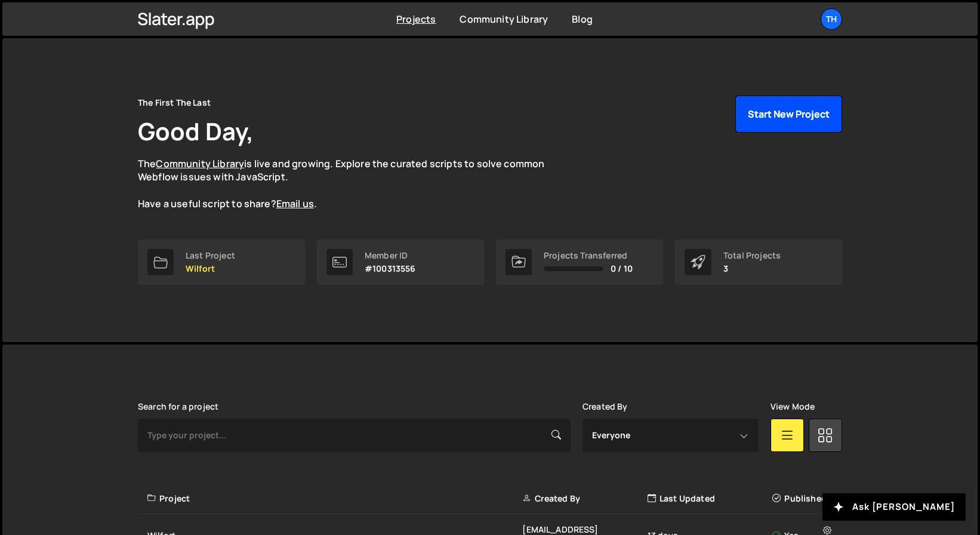  Describe the element at coordinates (605, 407) in the screenshot. I see `label: Created By` at that location.